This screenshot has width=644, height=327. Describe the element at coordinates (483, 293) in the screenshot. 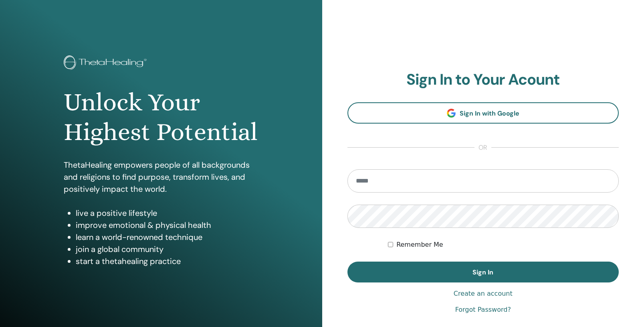

I see `a: Create an account` at that location.